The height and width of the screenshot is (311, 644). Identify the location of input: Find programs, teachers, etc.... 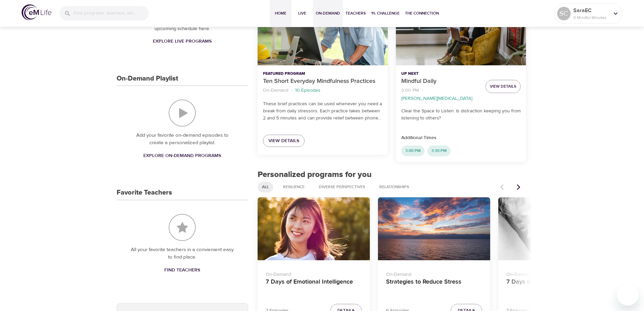
(111, 13).